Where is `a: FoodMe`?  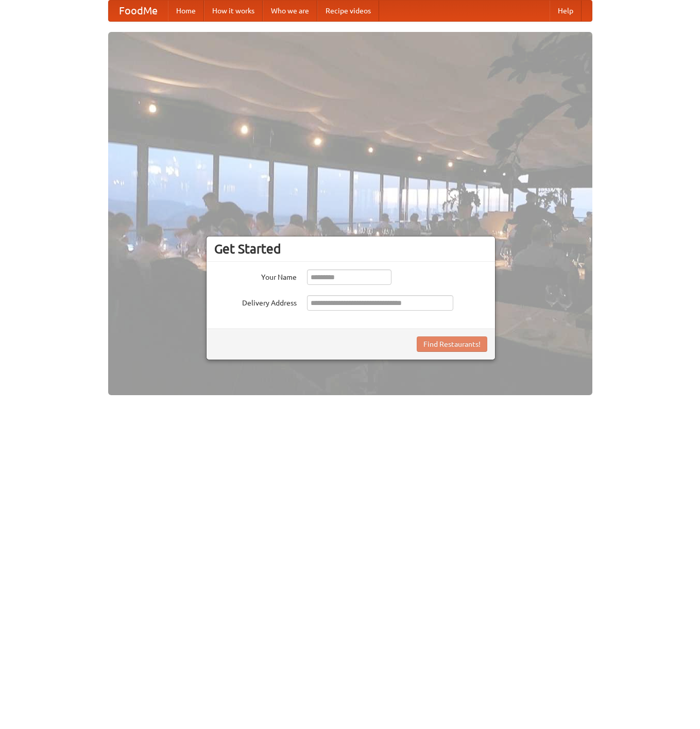 a: FoodMe is located at coordinates (138, 10).